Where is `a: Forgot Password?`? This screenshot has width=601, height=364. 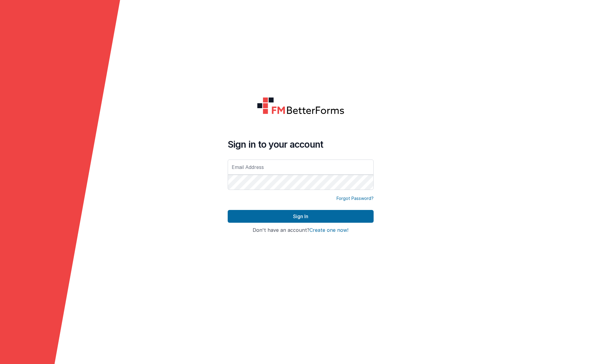 a: Forgot Password? is located at coordinates (355, 199).